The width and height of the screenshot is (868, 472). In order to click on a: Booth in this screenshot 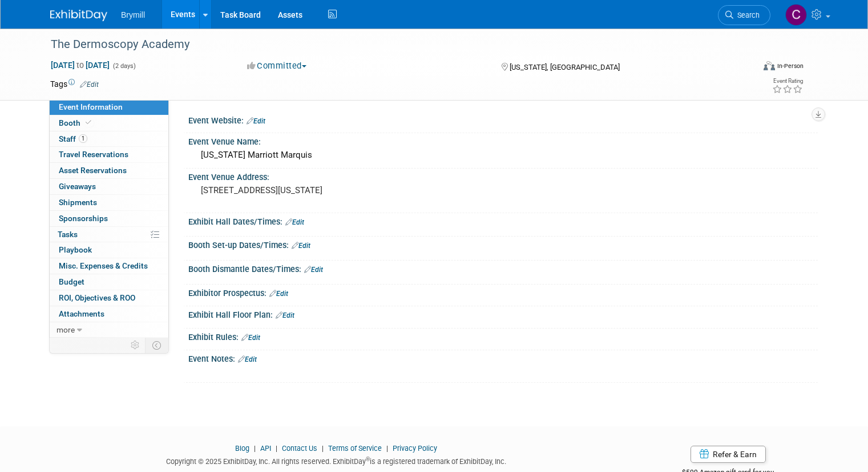, I will do `click(109, 123)`.